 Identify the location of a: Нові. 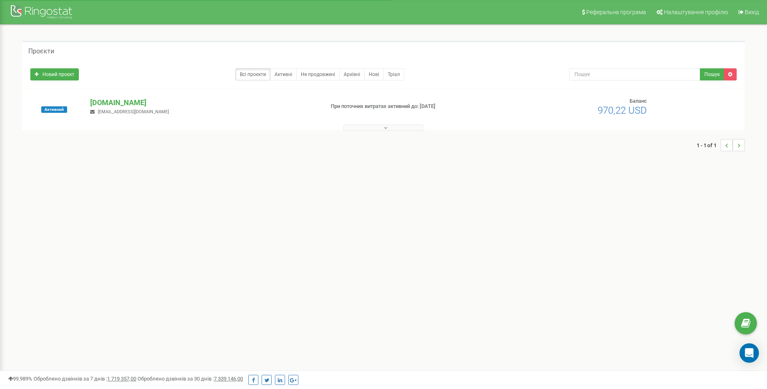
(374, 74).